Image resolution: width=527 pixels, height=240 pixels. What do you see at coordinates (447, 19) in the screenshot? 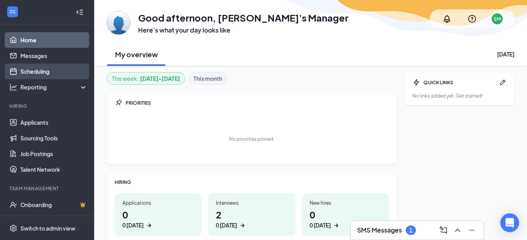
I see `svg: Notifications` at bounding box center [447, 19].